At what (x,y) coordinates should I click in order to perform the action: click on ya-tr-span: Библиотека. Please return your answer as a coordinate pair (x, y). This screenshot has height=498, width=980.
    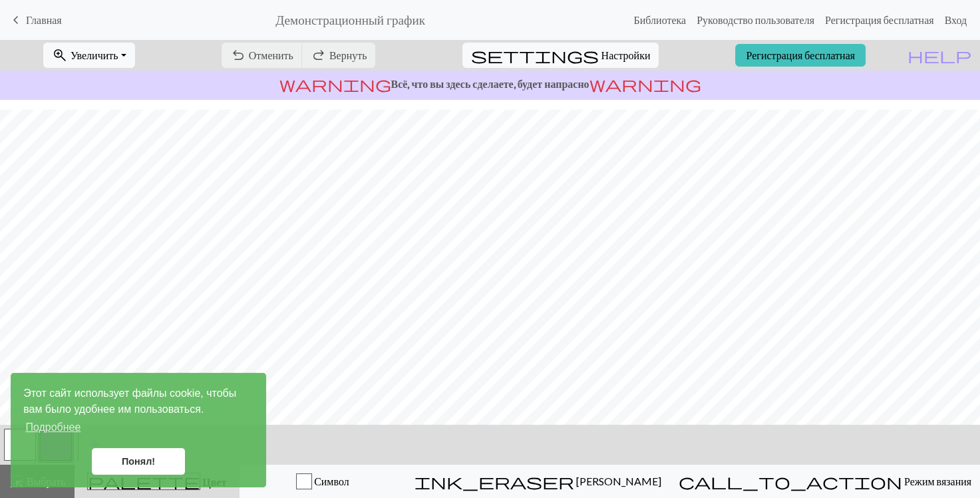
    Looking at the image, I should click on (660, 19).